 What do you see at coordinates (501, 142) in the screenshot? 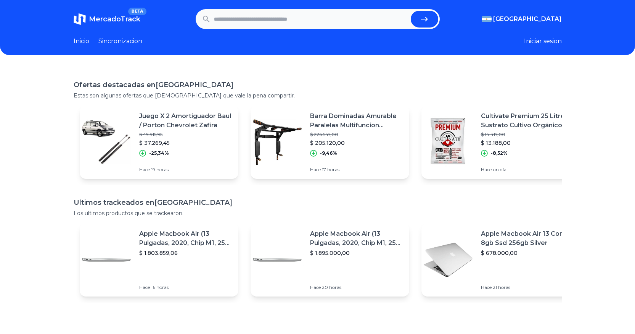
I see `a: Featured imageCultivate Premium 25 Litros Sustrato Cultivo Orgánico$ 14.417,00$ 13.188,00-8,52%Ha...` at bounding box center [501, 142].